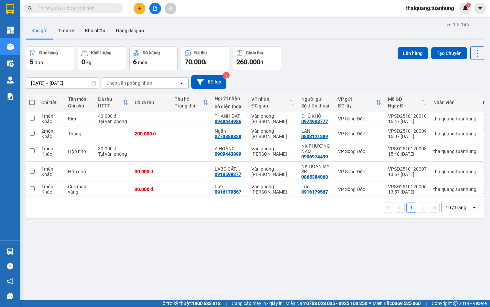  What do you see at coordinates (468, 5) in the screenshot?
I see `sup: 1` at bounding box center [468, 5].